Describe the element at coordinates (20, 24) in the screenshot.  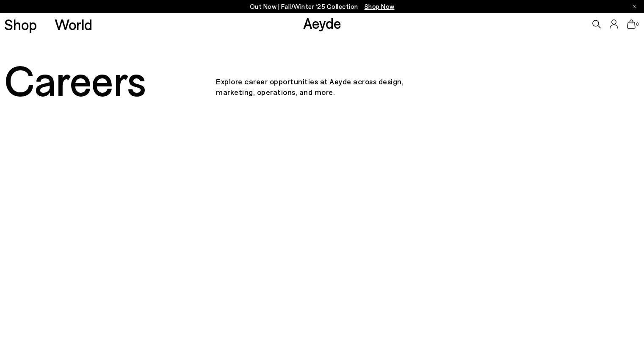
I see `a: Shop` at that location.